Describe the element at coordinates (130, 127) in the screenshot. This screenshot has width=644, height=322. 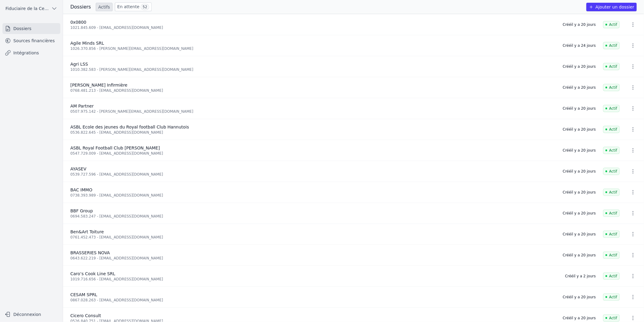
I see `span: ASBL Ecole des jeunes du Royal football Club Hannutois` at that location.